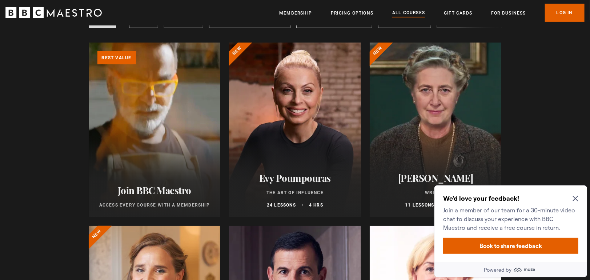  Describe the element at coordinates (295, 130) in the screenshot. I see `a: Evy Poumpouras The Art of Influence 24 lessons 4 hrs New` at that location.